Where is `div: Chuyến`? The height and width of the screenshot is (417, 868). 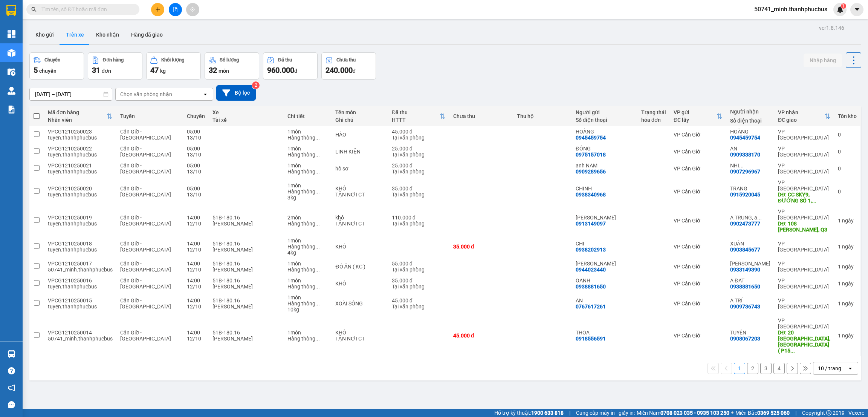
div: Chuyến is located at coordinates (196, 116).